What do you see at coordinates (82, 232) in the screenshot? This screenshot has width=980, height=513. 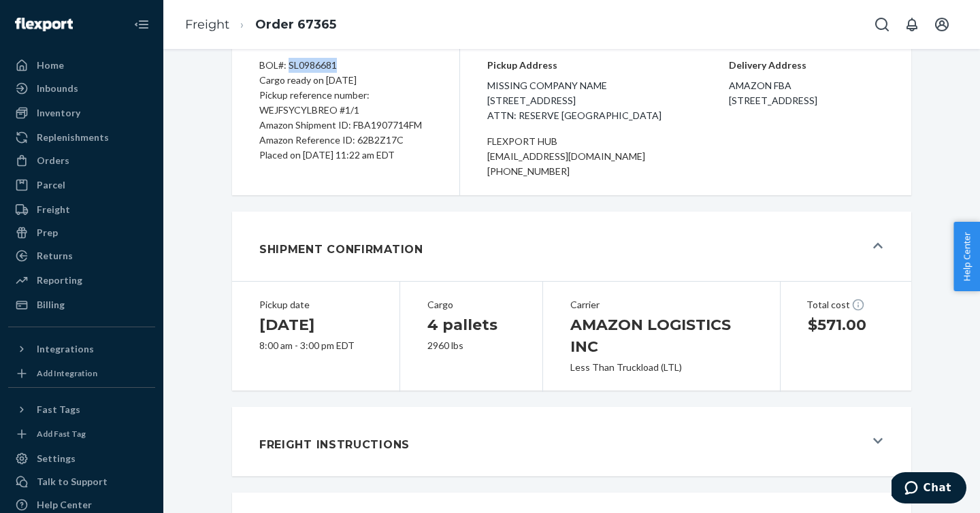 I see `a: Prep` at bounding box center [82, 232].